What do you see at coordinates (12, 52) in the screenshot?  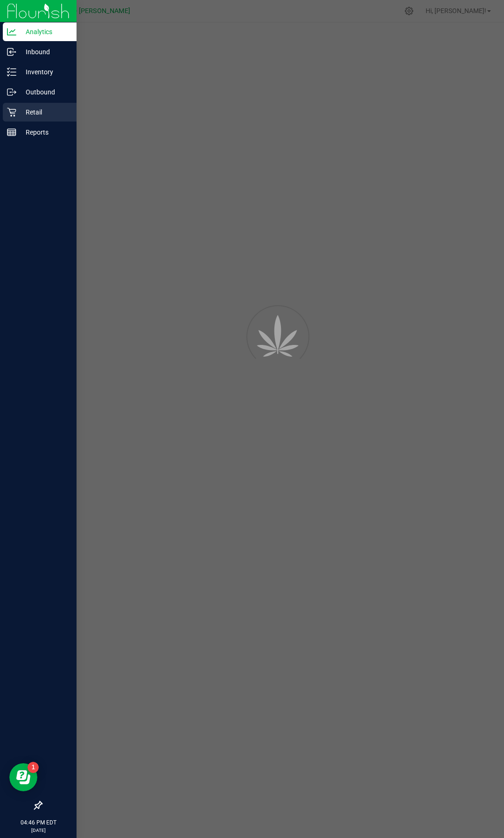 I see `inline-svg: Inbound` at bounding box center [12, 52].